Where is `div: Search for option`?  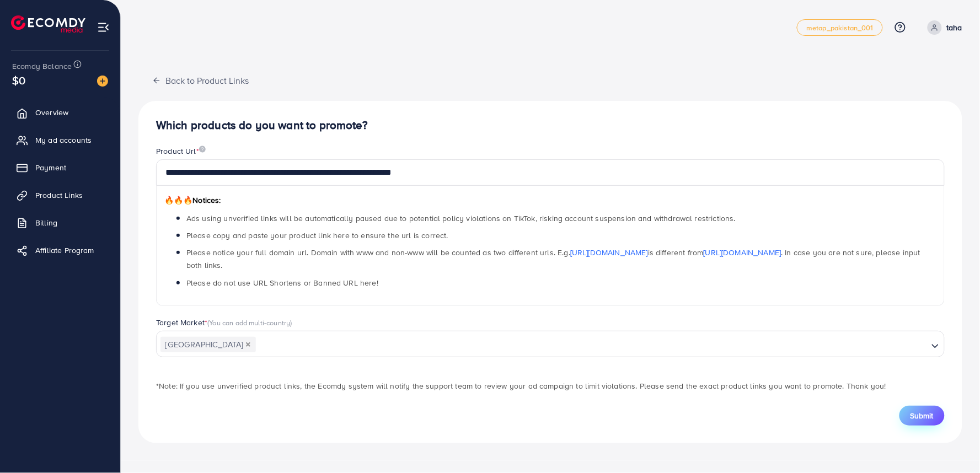
div: Search for option is located at coordinates (551, 344).